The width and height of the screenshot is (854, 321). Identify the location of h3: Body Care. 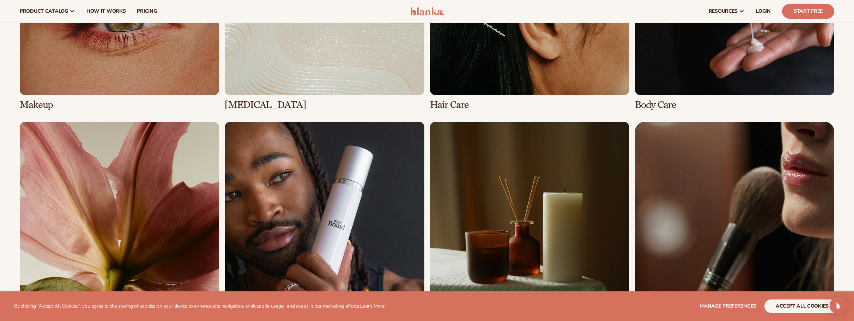
(735, 105).